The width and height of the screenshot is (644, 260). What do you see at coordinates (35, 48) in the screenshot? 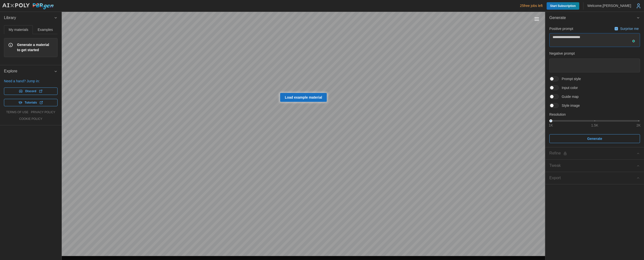
I see `span: Generate a material to get started` at bounding box center [35, 48].